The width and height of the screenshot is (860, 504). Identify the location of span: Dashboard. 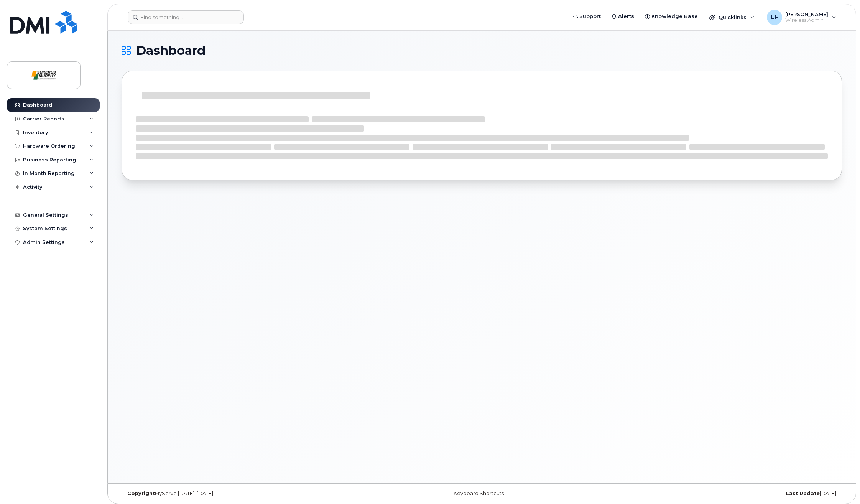
(171, 51).